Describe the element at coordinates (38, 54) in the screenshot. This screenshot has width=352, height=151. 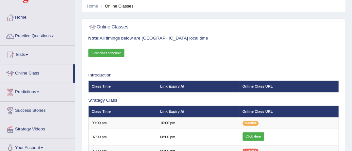
I see `a: Tests` at that location.